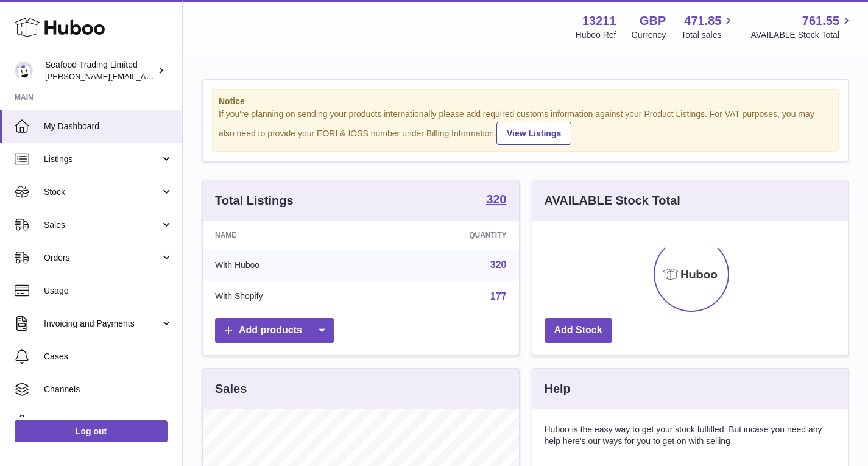 The image size is (868, 466). I want to click on th: Name, so click(288, 235).